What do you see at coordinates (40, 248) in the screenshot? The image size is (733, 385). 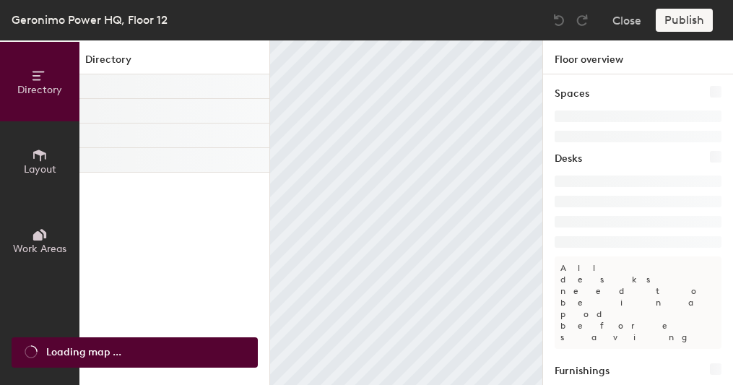 I see `span: Work Areas` at bounding box center [40, 248].